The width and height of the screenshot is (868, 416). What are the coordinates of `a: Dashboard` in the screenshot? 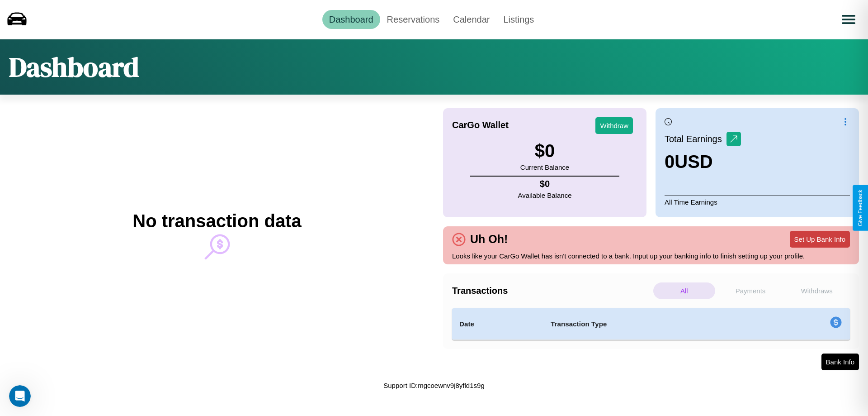 It's located at (351, 19).